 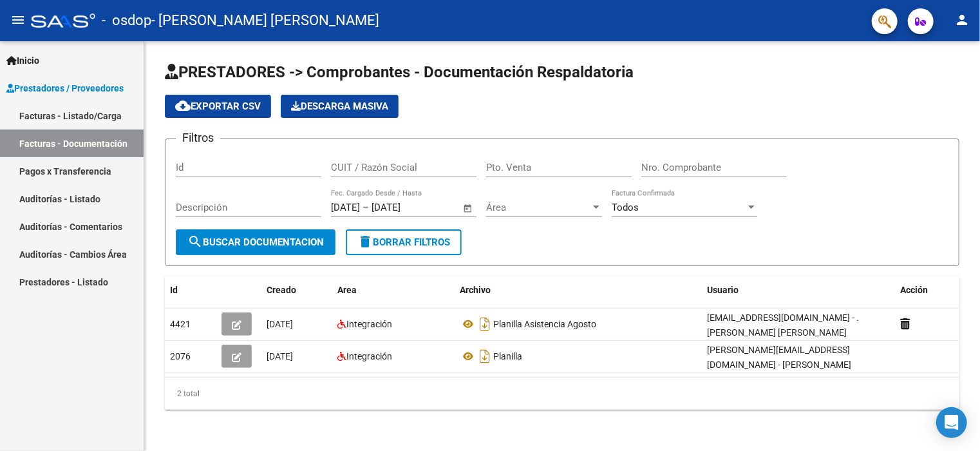 I want to click on span: Descarga Masiva, so click(x=339, y=106).